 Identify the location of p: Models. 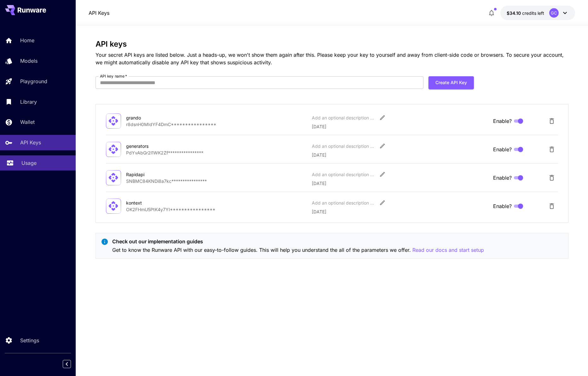
(29, 61).